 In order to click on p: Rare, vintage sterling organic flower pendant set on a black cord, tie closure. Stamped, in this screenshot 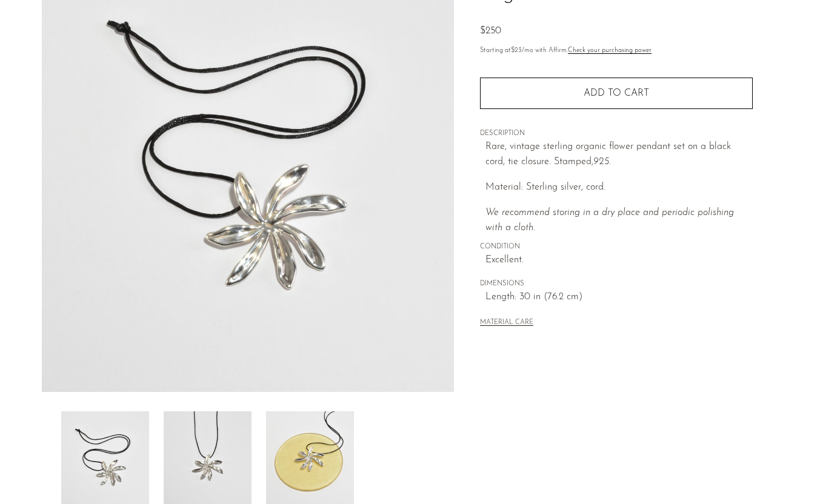, I will do `click(618, 154)`.